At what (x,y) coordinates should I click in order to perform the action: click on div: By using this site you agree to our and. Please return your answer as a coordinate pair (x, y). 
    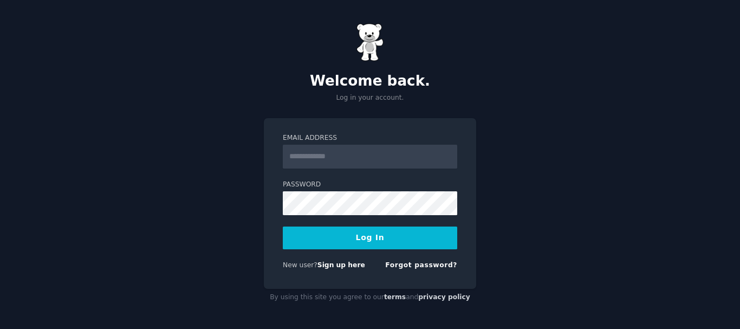
    Looking at the image, I should click on (370, 297).